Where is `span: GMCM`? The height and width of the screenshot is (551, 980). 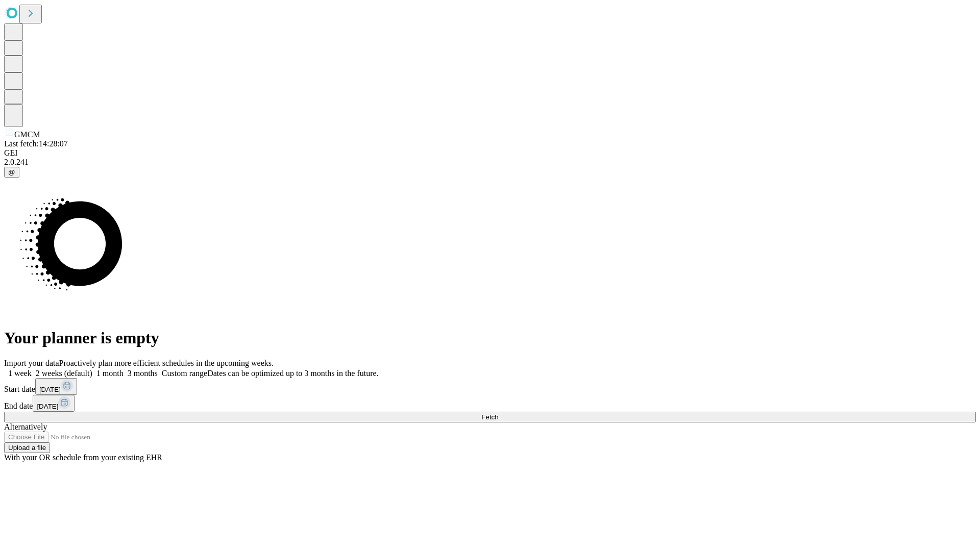
span: GMCM is located at coordinates (27, 134).